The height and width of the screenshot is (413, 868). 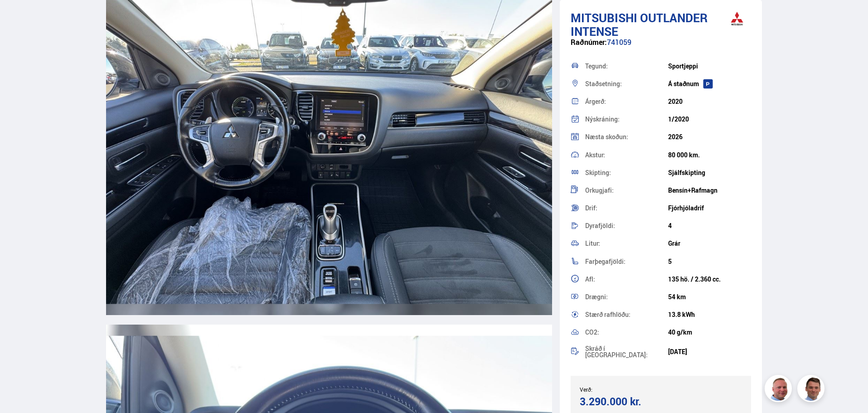 I want to click on span: Outlander INTENSE, so click(x=639, y=25).